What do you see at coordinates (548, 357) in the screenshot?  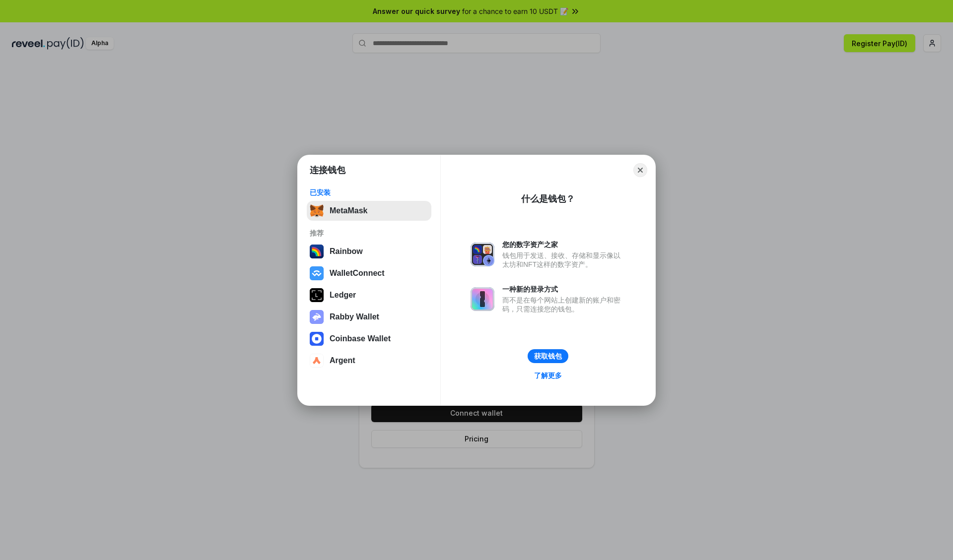 I see `button: 获取钱包` at bounding box center [548, 357].